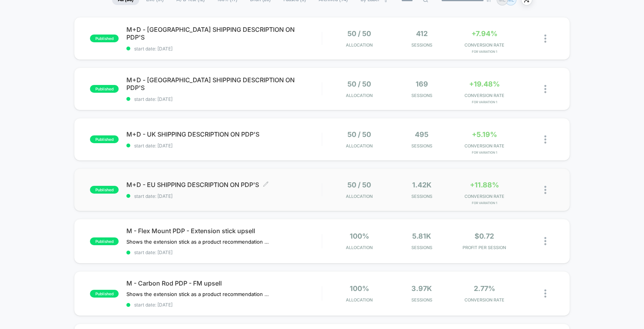 This screenshot has height=329, width=644. What do you see at coordinates (484, 236) in the screenshot?
I see `span: $0.72` at bounding box center [484, 236].